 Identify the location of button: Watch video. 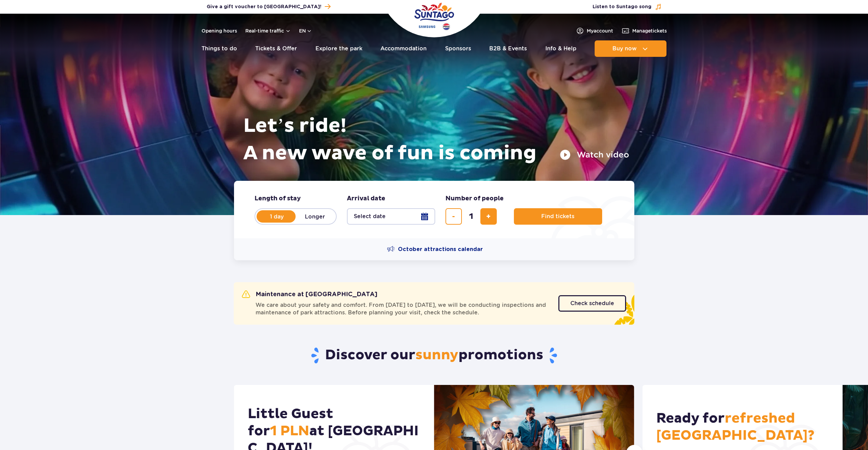
(594, 155).